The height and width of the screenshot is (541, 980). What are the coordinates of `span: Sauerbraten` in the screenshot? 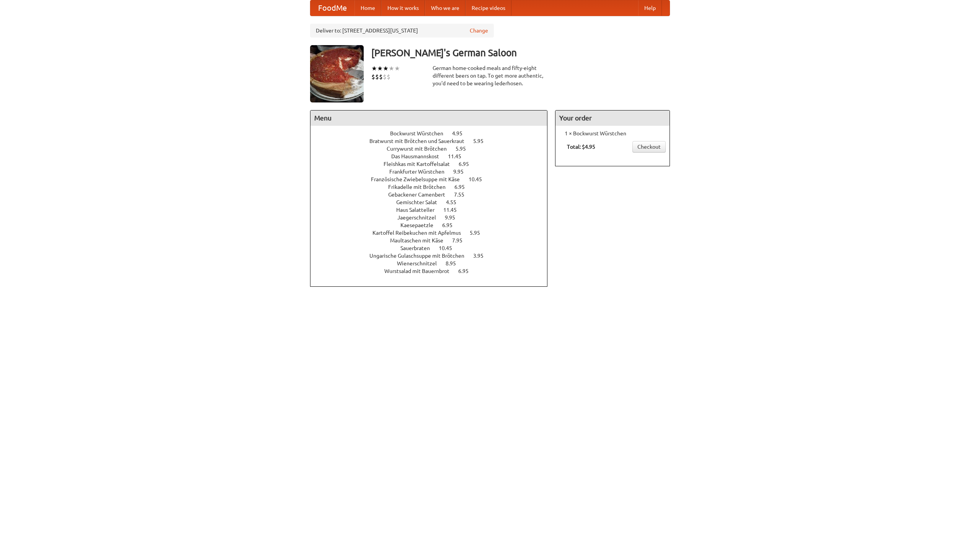 It's located at (419, 248).